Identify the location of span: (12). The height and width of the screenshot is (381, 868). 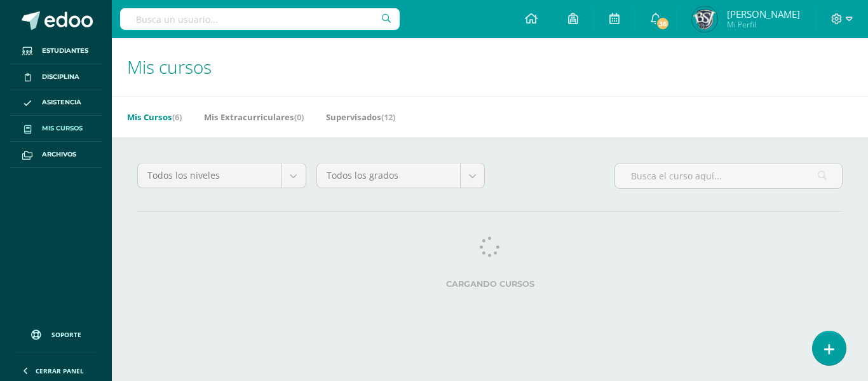
(389, 117).